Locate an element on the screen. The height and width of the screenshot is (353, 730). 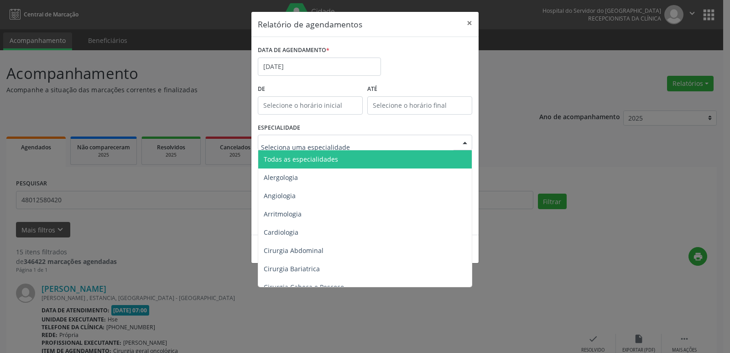
span: Alergologia is located at coordinates (281, 177).